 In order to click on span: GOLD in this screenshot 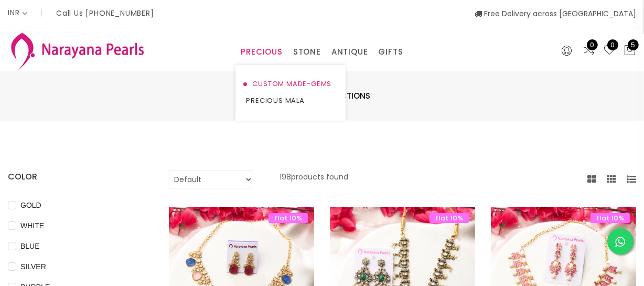, I will do `click(31, 205)`.